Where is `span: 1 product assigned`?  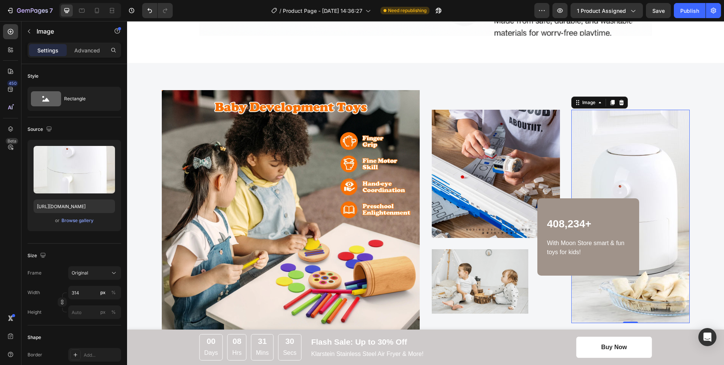 span: 1 product assigned is located at coordinates (601, 11).